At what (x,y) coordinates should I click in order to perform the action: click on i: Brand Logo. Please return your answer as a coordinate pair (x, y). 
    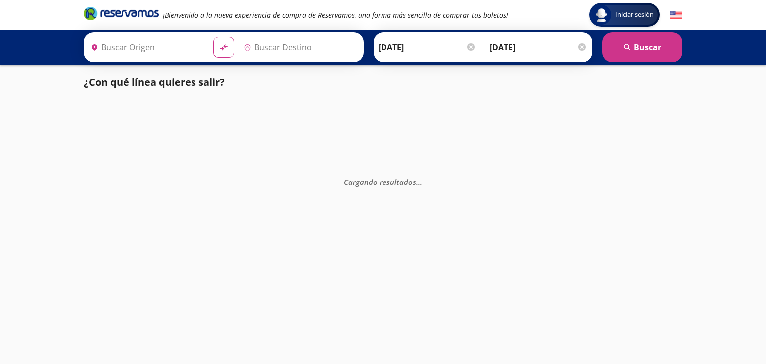
    Looking at the image, I should click on (121, 13).